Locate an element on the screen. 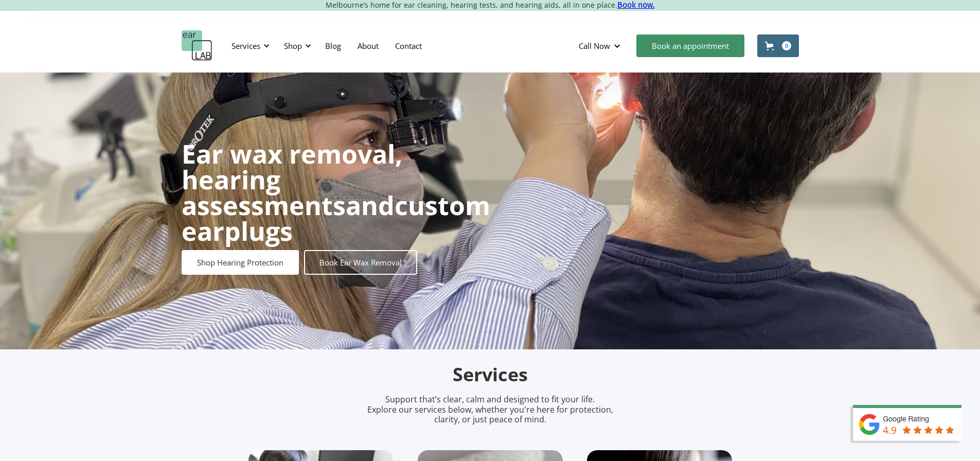 Image resolution: width=980 pixels, height=461 pixels. a: Shop Hearing Protection is located at coordinates (240, 262).